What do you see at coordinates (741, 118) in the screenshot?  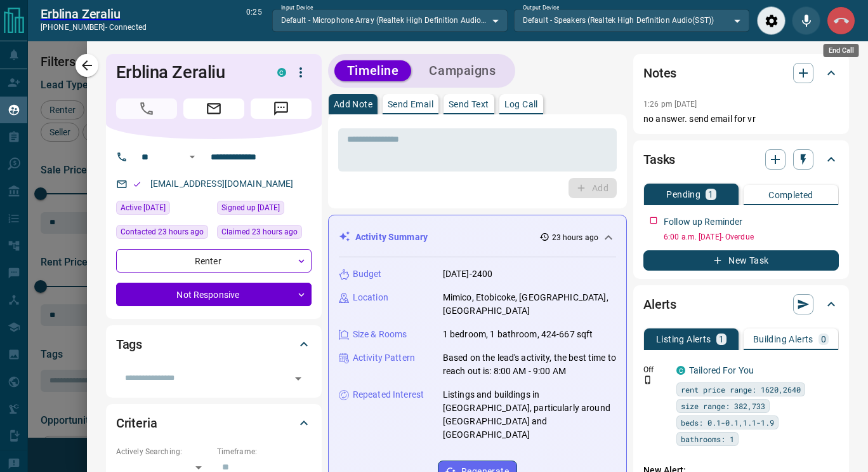 I see `p: no answer. send email for vr` at bounding box center [741, 118].